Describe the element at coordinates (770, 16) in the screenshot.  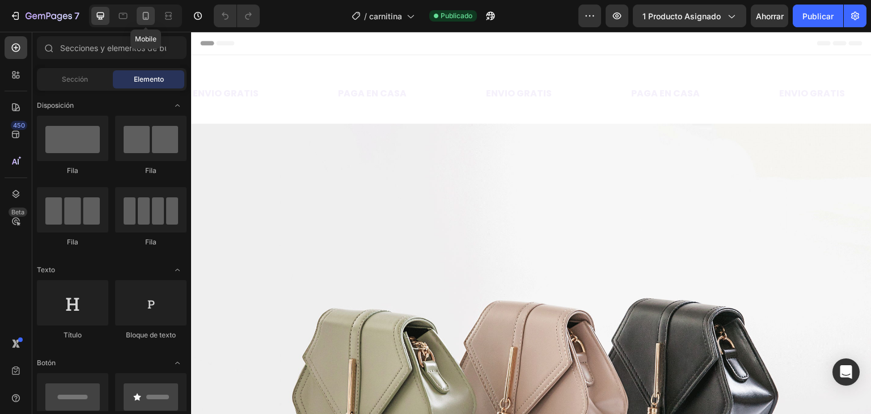
I see `button: Ahorrar` at that location.